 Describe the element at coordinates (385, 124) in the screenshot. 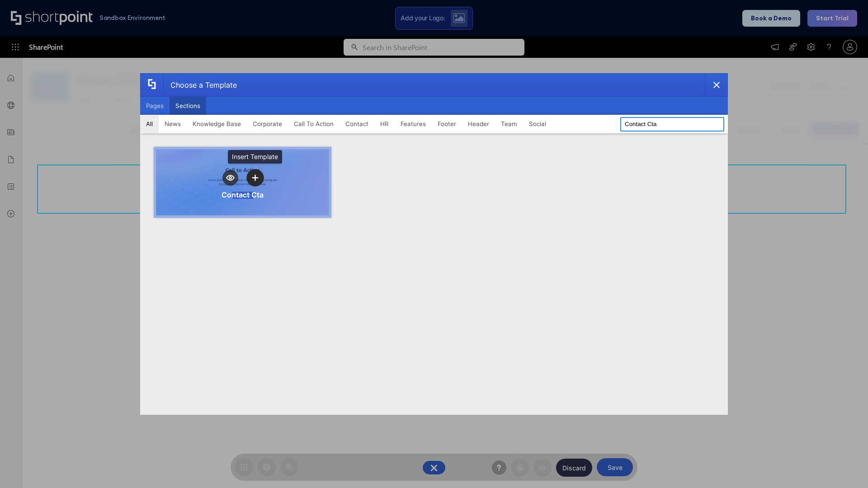

I see `button: HR` at that location.